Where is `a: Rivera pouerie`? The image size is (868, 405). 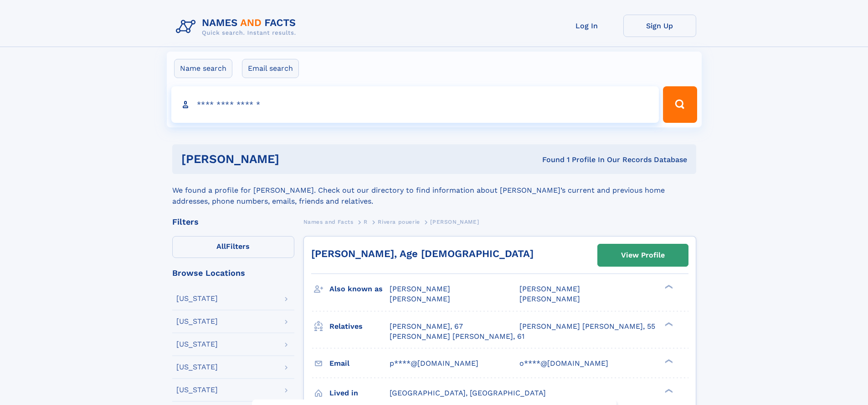 a: Rivera pouerie is located at coordinates (398, 221).